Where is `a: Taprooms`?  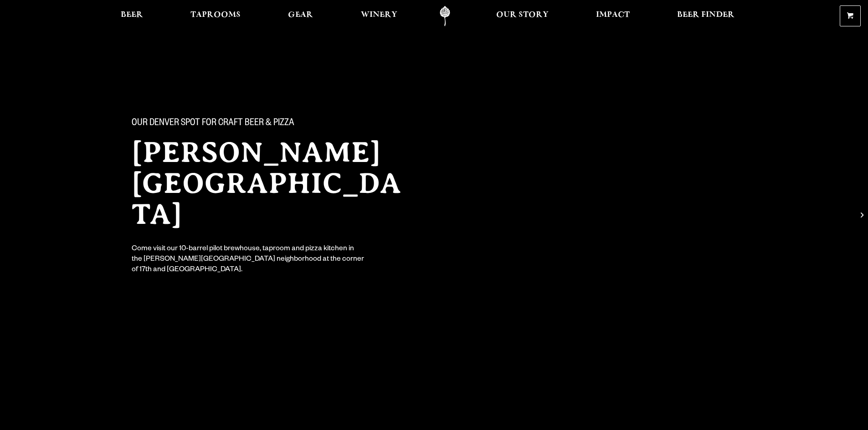 a: Taprooms is located at coordinates (215, 16).